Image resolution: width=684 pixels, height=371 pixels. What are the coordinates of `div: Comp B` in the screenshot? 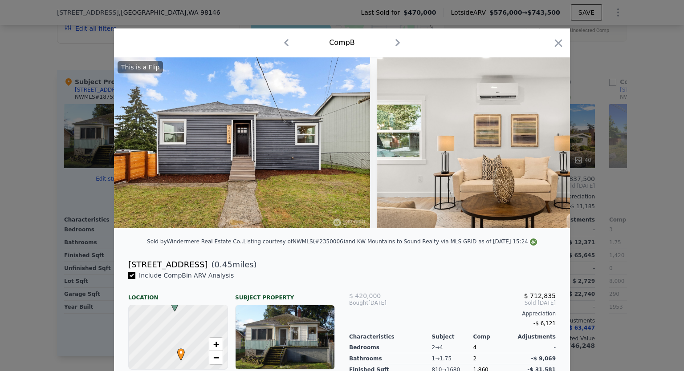 It's located at (342, 43).